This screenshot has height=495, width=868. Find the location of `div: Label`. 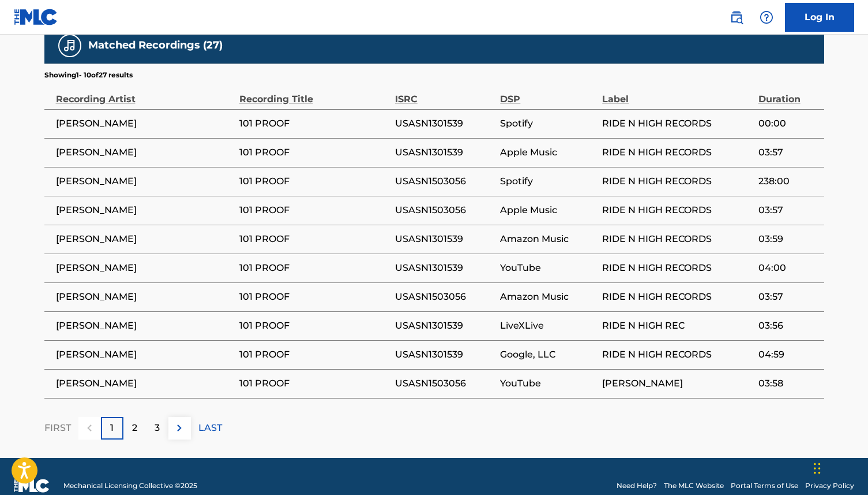

div: Label is located at coordinates (677, 93).